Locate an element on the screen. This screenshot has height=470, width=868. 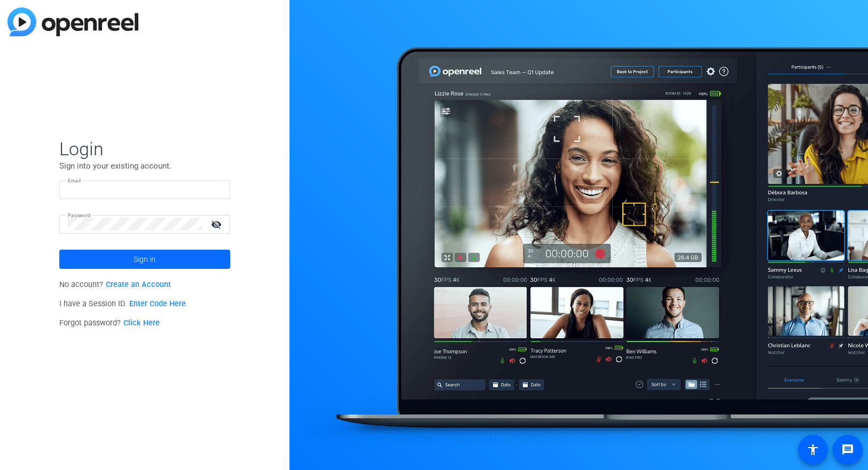
span: Sign in is located at coordinates (144, 259).